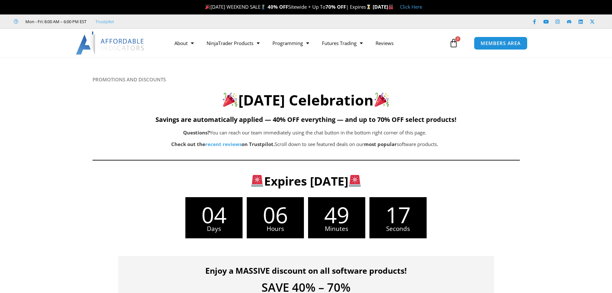 The height and width of the screenshot is (293, 612). I want to click on a: Futures Trading, so click(342, 43).